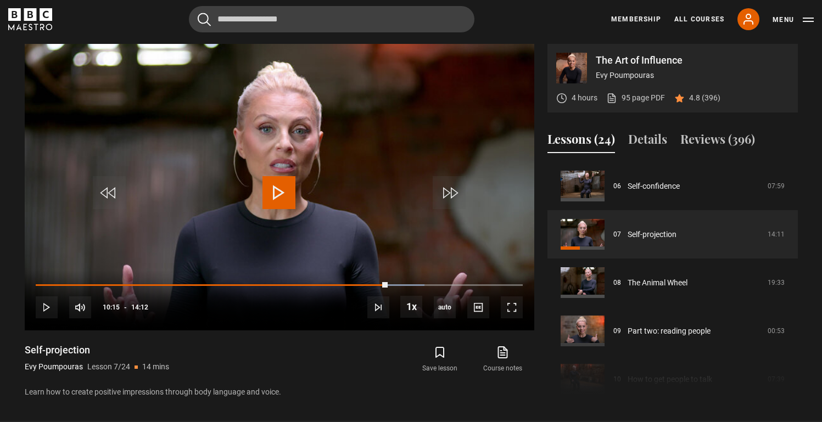 The height and width of the screenshot is (422, 822). Describe the element at coordinates (512, 307) in the screenshot. I see `button: Fullscreen` at that location.